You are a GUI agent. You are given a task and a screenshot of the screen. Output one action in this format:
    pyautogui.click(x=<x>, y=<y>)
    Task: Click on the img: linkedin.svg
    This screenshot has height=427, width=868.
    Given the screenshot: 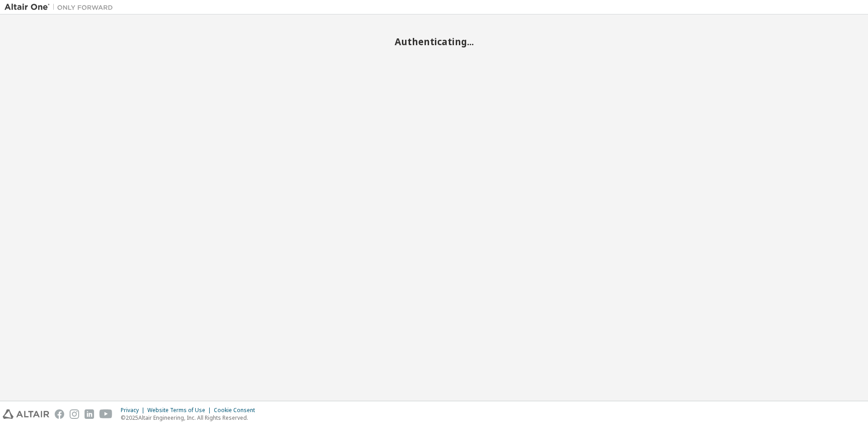 What is the action you would take?
    pyautogui.click(x=89, y=414)
    